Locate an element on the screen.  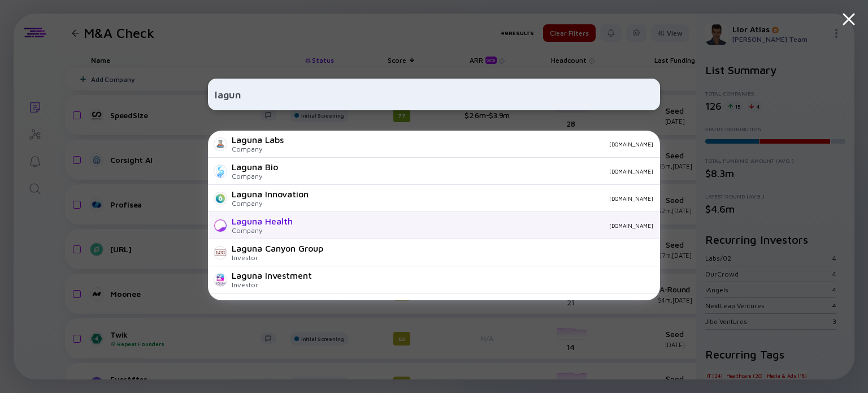
div: Laguna Bio is located at coordinates (255, 167).